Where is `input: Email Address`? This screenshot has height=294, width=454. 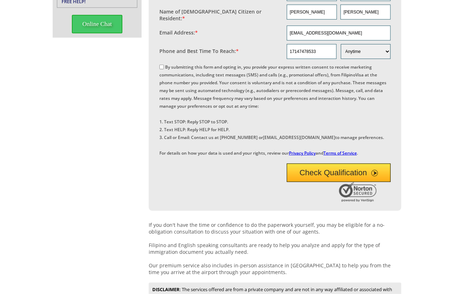 input: Email Address is located at coordinates (339, 33).